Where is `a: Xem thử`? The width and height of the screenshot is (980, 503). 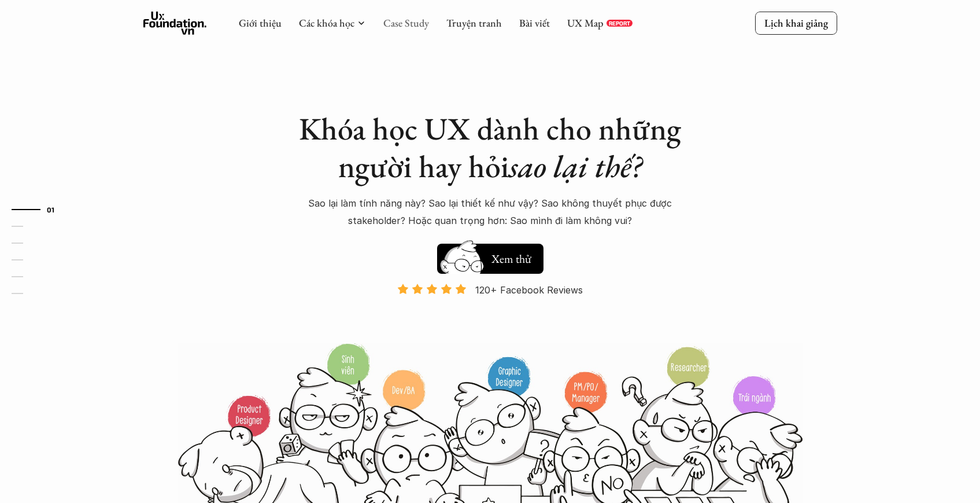
a: Xem thử is located at coordinates (491, 256).